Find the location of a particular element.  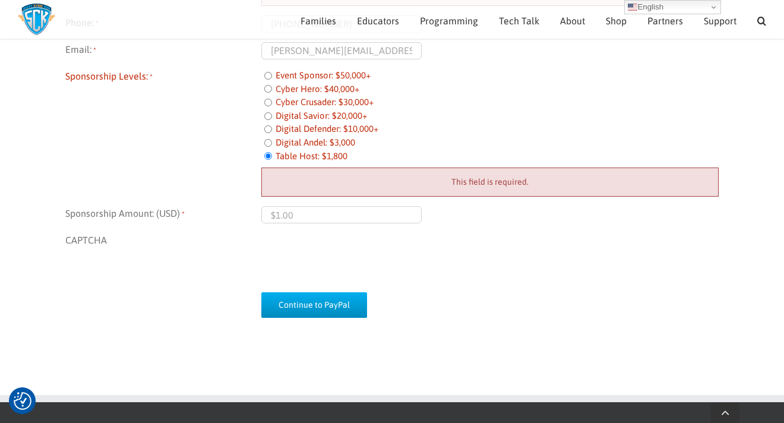

label: Email: is located at coordinates (163, 51).